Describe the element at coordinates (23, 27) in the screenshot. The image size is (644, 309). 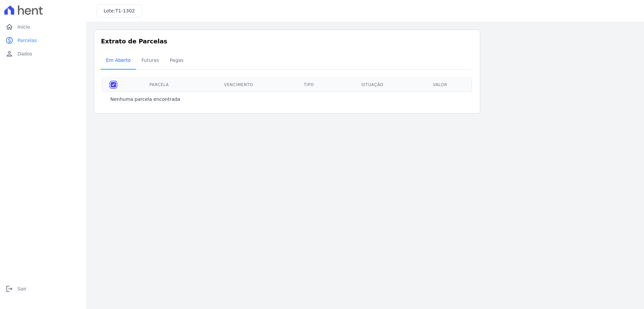
I see `span: Início` at that location.